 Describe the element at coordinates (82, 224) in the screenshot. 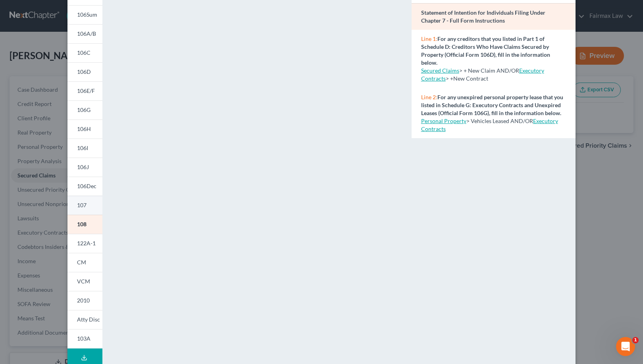

I see `span: 108` at that location.